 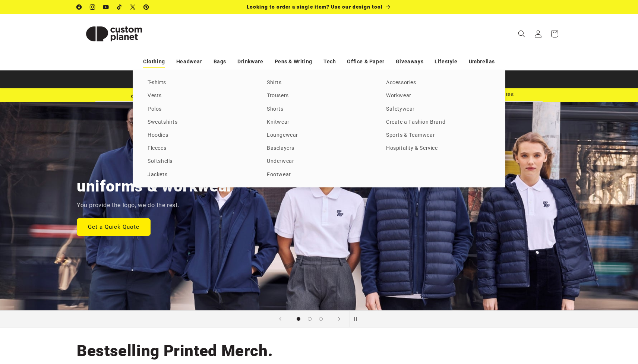 What do you see at coordinates (319, 109) in the screenshot?
I see `a: Shorts` at bounding box center [319, 109].